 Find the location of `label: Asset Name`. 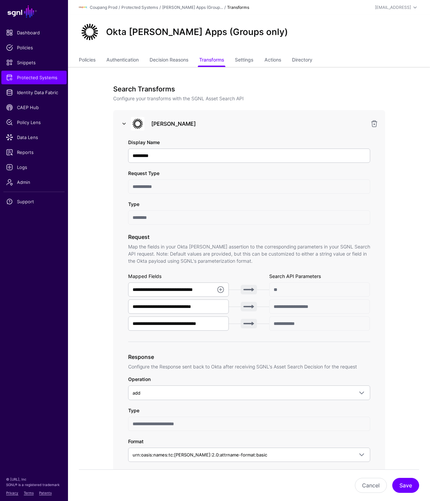

label: Asset Name is located at coordinates (267, 472).